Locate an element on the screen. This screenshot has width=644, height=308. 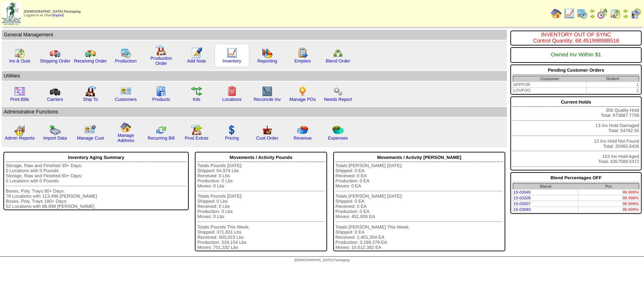
div: INVENTORY OUT OF SYNC Control Quantity: 68.451998988516 is located at coordinates (576, 38).